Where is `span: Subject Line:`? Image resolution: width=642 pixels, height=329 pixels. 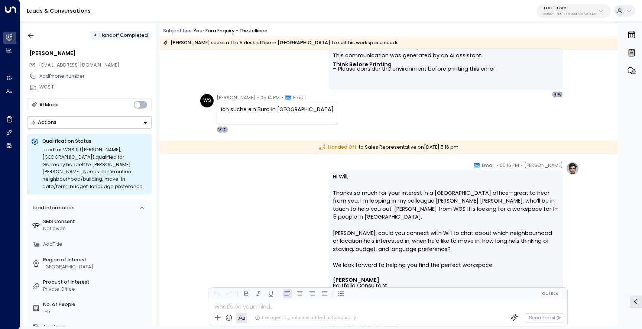 span: Subject Line: is located at coordinates (178, 30).